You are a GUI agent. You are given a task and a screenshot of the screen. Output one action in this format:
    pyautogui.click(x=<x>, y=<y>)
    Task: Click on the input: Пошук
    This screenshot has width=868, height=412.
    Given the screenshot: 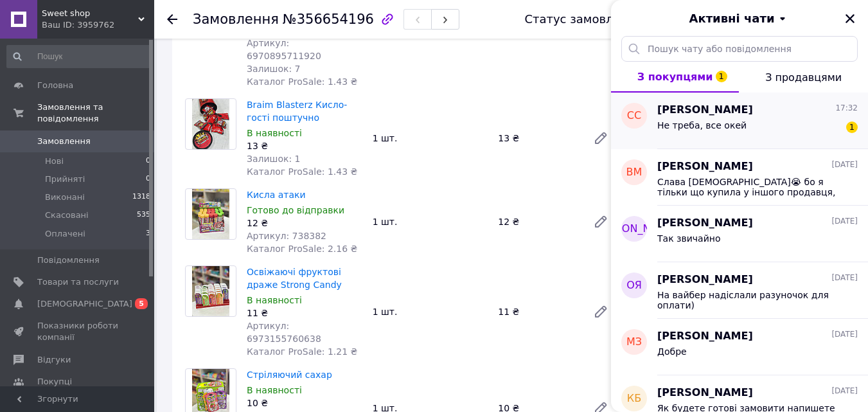 What is the action you would take?
    pyautogui.click(x=79, y=56)
    